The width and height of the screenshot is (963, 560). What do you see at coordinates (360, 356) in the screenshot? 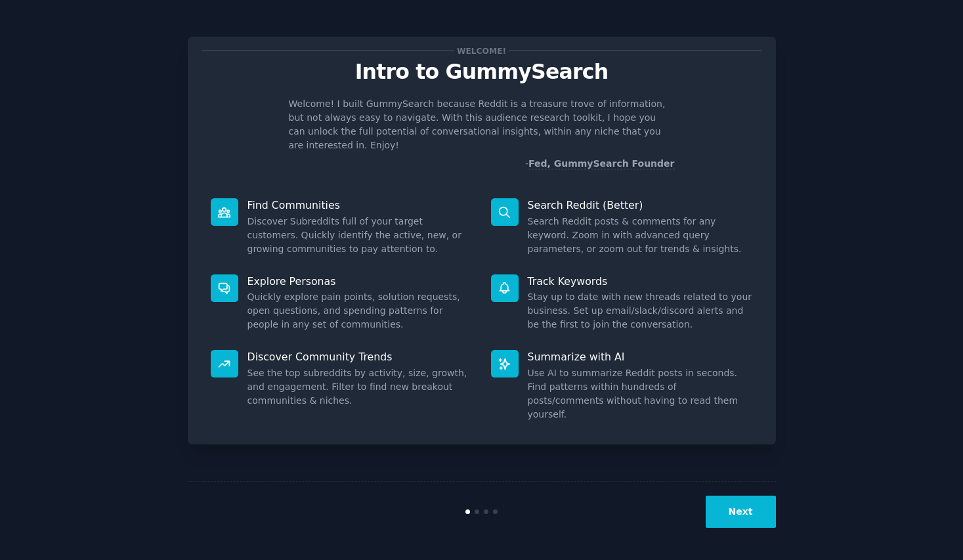
I see `p: Discover Community Trends` at bounding box center [360, 356].